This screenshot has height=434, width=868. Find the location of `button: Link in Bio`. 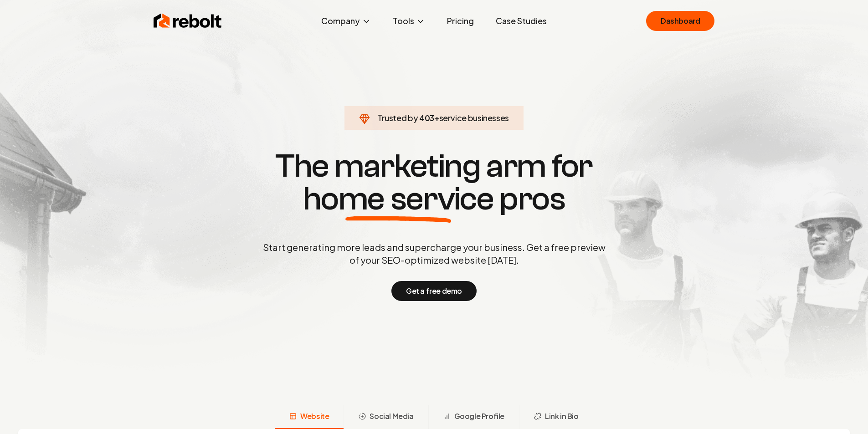

button: Link in Bio is located at coordinates (556, 418).